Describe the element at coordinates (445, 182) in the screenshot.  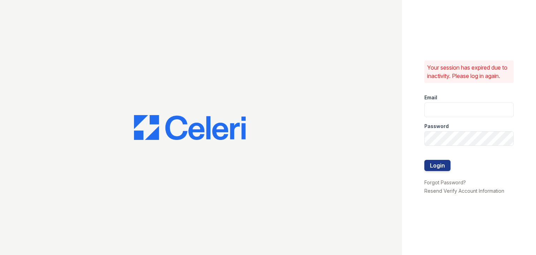
I see `a: Forgot Password?` at that location.